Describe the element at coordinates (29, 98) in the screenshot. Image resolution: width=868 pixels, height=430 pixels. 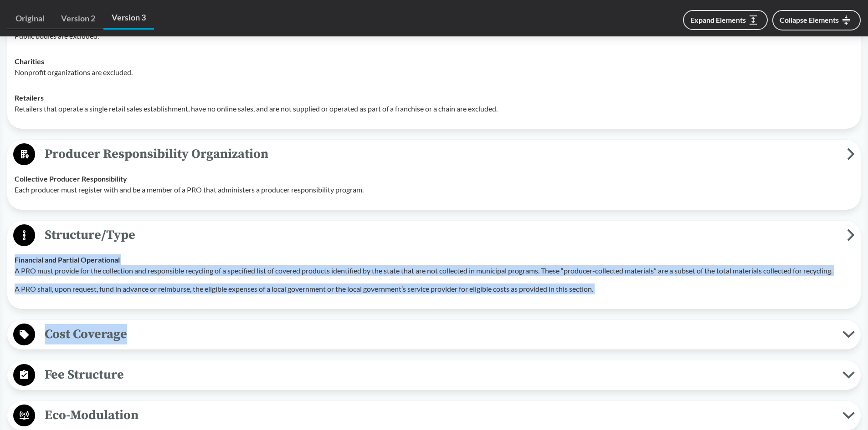
I see `strong: Retailers` at that location.